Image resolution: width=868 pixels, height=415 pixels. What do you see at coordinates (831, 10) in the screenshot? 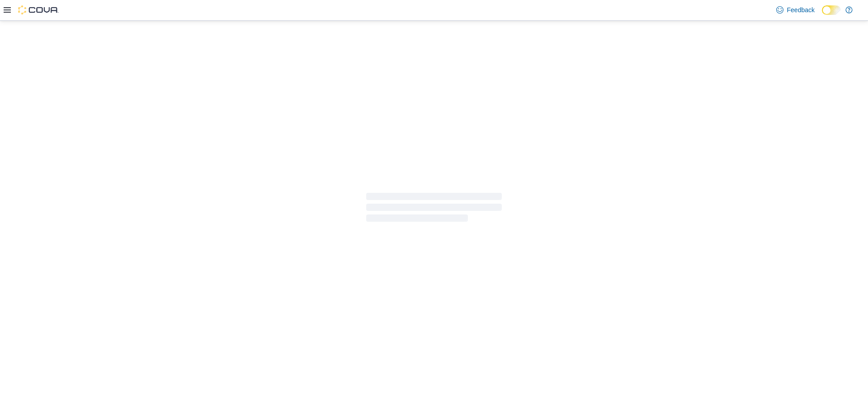
I see `input: Dark Mode` at bounding box center [831, 10].